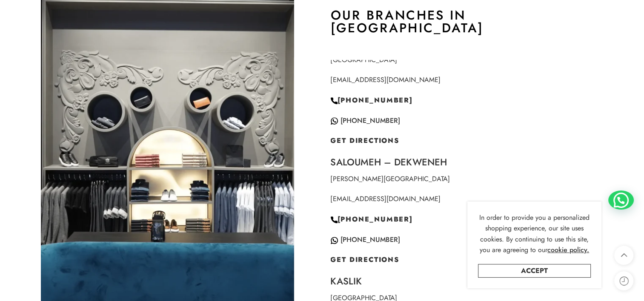 Image resolution: width=644 pixels, height=301 pixels. Describe the element at coordinates (477, 281) in the screenshot. I see `h4: Kaslik` at that location.